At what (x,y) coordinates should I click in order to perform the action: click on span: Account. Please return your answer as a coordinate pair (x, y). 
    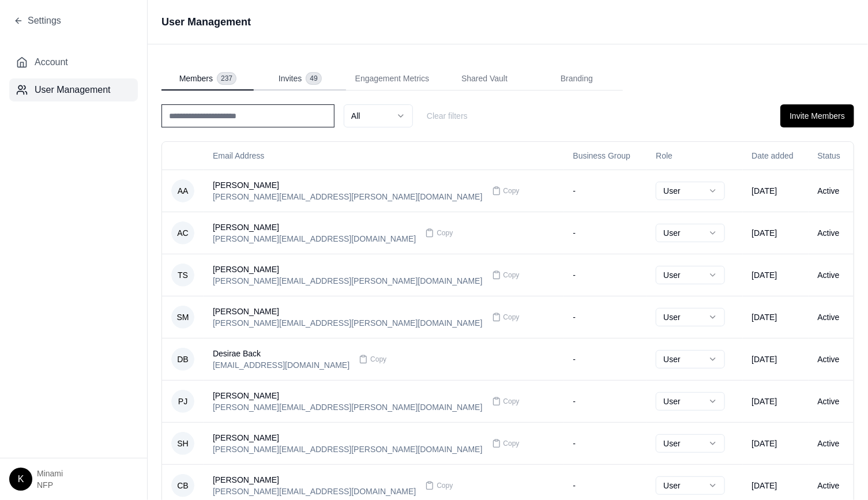
    Looking at the image, I should click on (51, 62).